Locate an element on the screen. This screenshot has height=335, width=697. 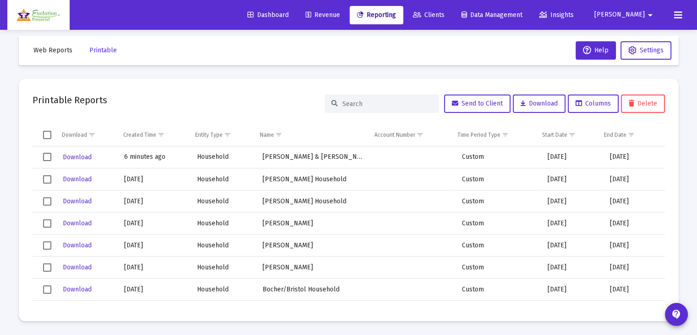
span: Settings is located at coordinates (652, 50).